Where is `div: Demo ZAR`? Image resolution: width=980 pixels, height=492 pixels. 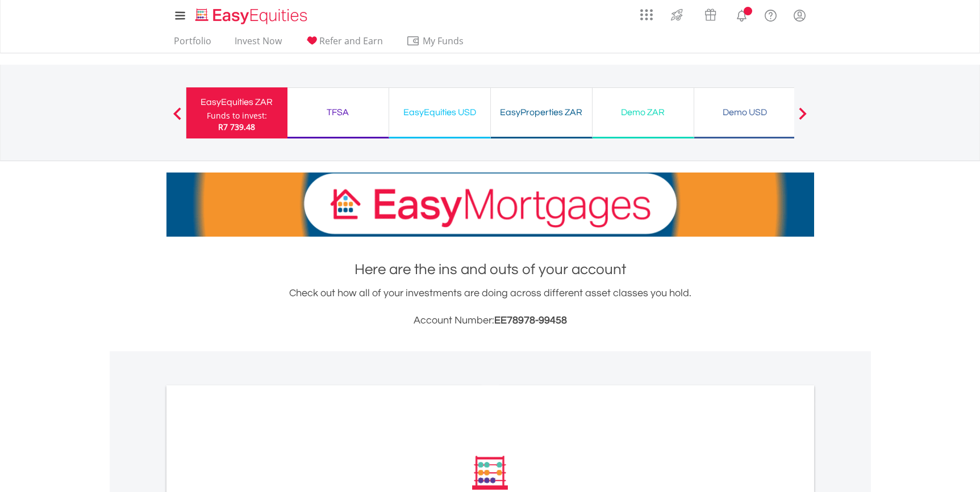
div: Demo ZAR is located at coordinates (643, 113).